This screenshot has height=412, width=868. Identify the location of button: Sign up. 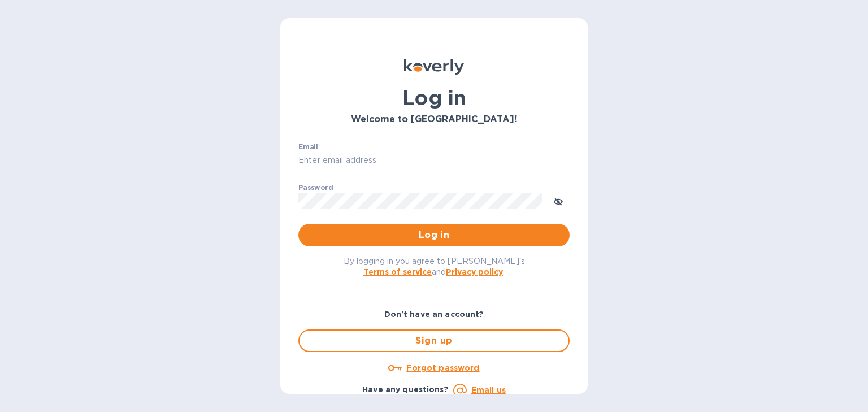
(434, 340).